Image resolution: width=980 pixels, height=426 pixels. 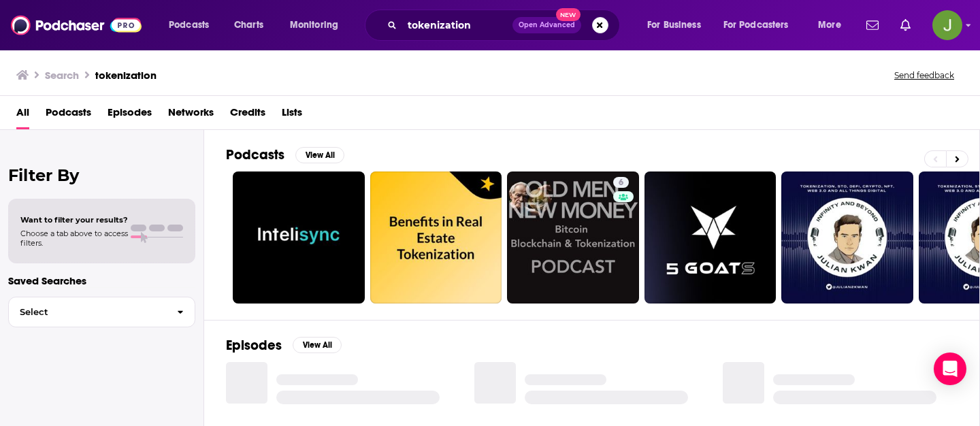 What do you see at coordinates (947, 25) in the screenshot?
I see `button: Show profile menu` at bounding box center [947, 25].